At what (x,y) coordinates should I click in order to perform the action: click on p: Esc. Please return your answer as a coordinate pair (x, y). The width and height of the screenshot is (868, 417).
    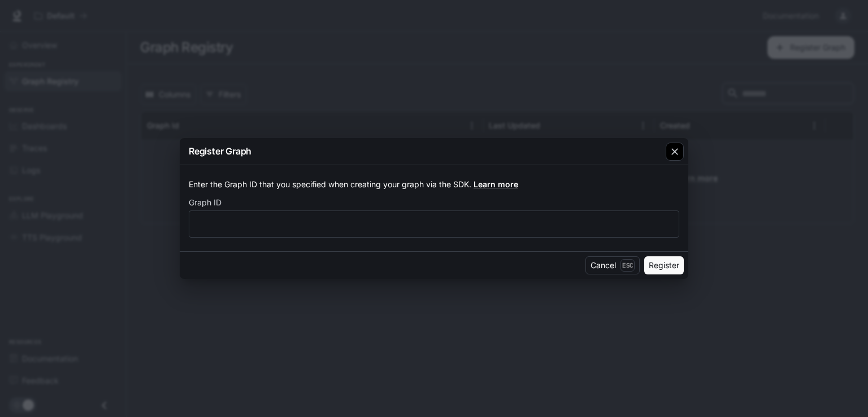
    Looking at the image, I should click on (627, 265).